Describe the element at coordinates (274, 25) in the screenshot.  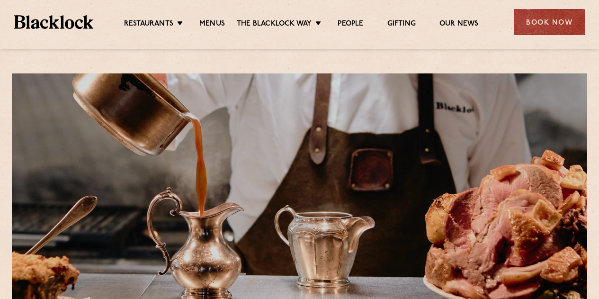
I see `a: The Blacklock Way` at that location.